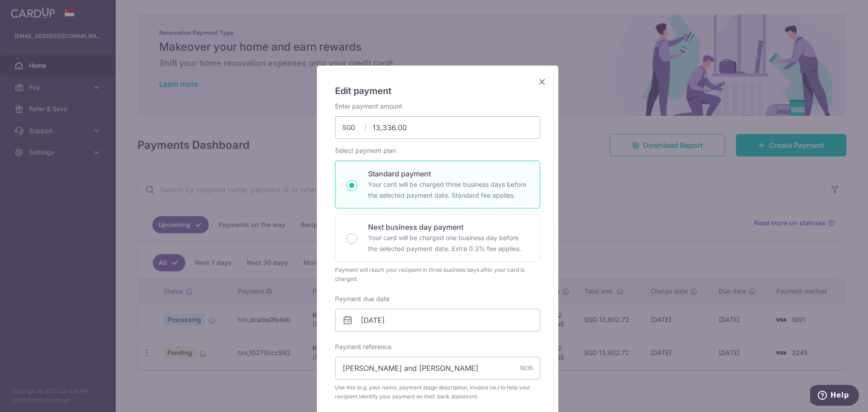  Describe the element at coordinates (354, 127) in the screenshot. I see `span: SGD` at that location.